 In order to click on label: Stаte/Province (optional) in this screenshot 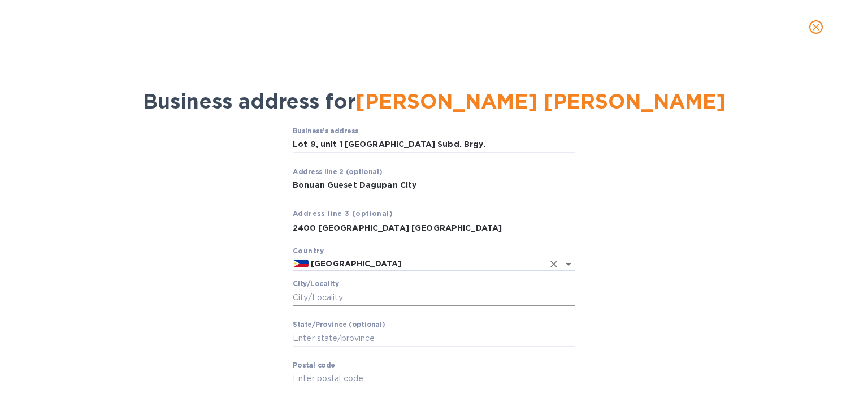, I will do `click(338, 325)`.